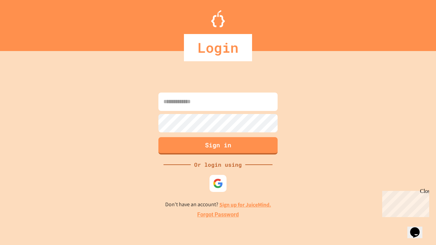 This screenshot has height=245, width=436. I want to click on a: Forgot Password, so click(218, 215).